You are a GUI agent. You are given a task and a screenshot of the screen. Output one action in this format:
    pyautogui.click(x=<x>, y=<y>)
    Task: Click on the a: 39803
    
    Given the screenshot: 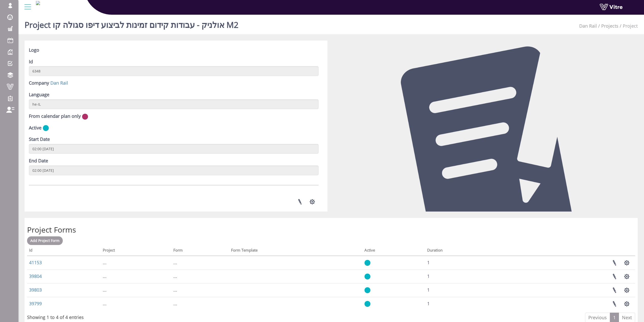 What is the action you would take?
    pyautogui.click(x=35, y=290)
    